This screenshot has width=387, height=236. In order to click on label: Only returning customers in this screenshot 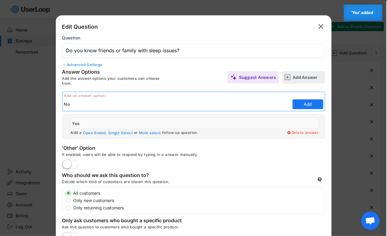, I will do `click(198, 208)`.